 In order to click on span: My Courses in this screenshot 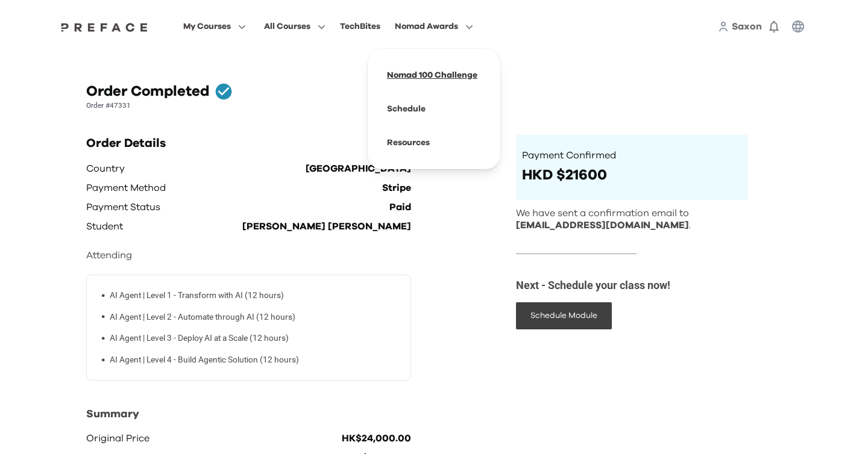, I will do `click(206, 27)`.